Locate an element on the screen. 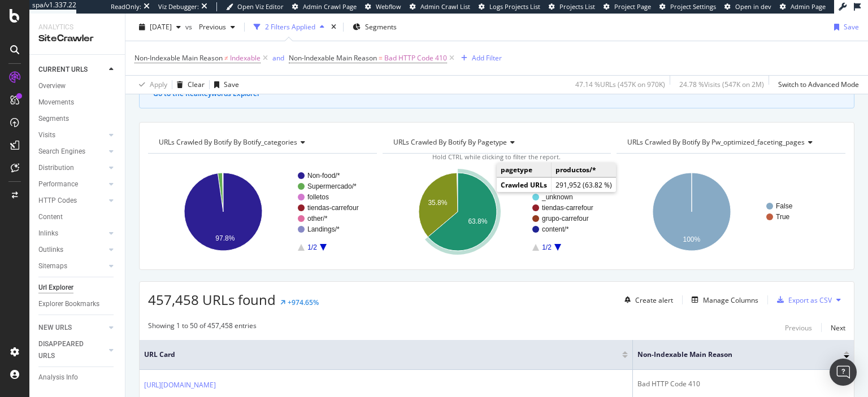 The image size is (868, 397). td: pagetype is located at coordinates (524, 170).